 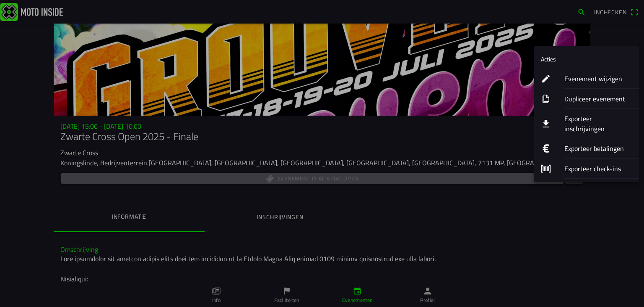 What do you see at coordinates (599, 124) in the screenshot?
I see `ion-label: Exporteer inschrijvingen` at bounding box center [599, 124].